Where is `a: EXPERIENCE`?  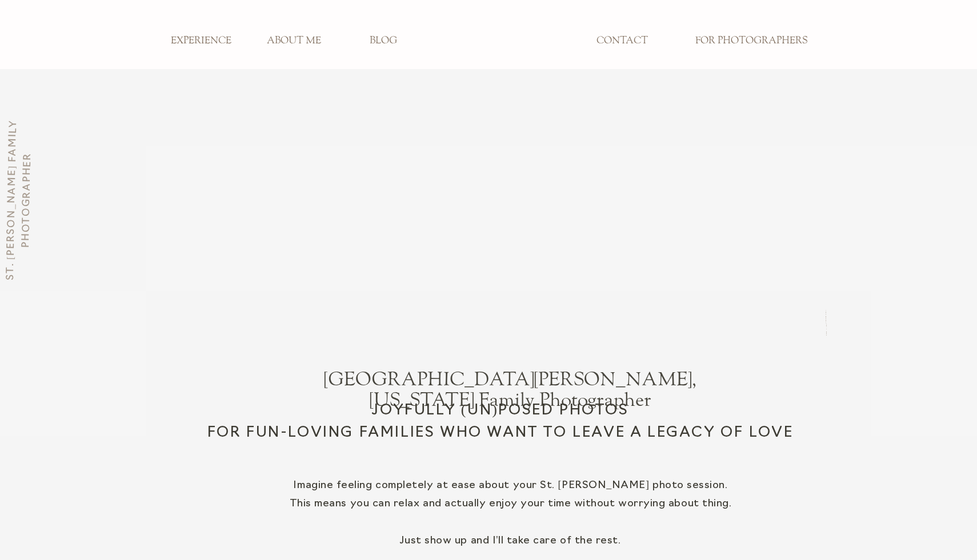 a: EXPERIENCE is located at coordinates (201, 41).